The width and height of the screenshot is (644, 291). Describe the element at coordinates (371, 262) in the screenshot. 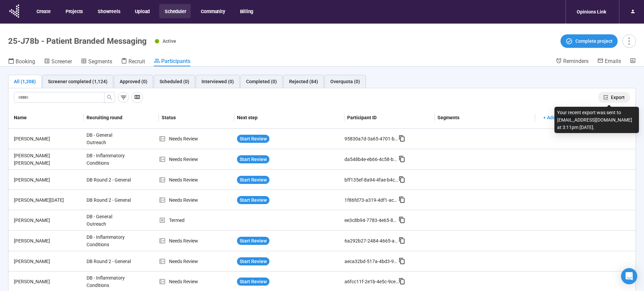

I see `div: aeca32bd-517a-4bd3-9026-bef7a5535914` at that location.